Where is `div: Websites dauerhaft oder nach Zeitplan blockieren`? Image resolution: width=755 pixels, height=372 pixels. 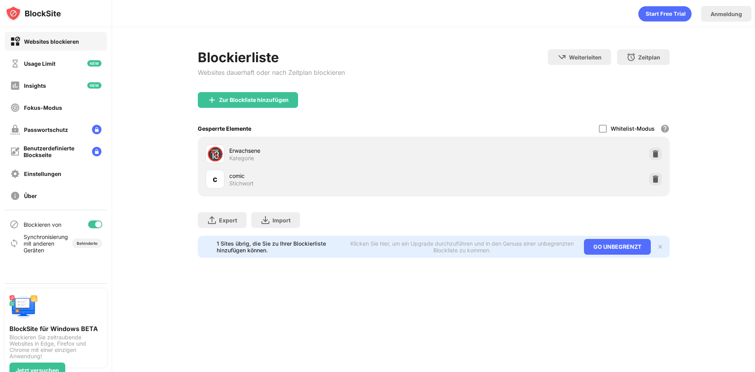 div: Websites dauerhaft oder nach Zeitplan blockieren is located at coordinates (271, 72).